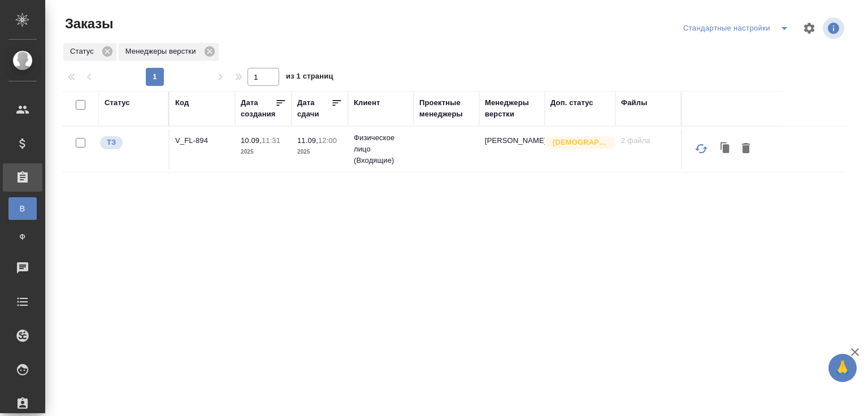 The height and width of the screenshot is (416, 868). Describe the element at coordinates (308, 140) in the screenshot. I see `p: 11.09,` at that location.